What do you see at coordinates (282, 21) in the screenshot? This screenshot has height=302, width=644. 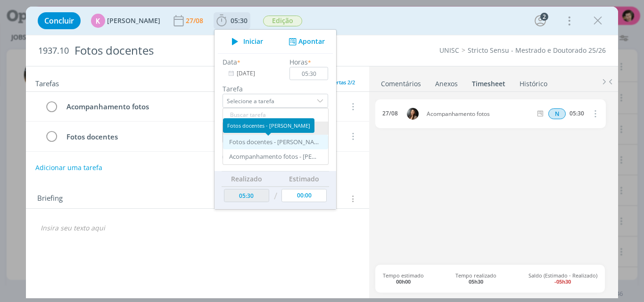 I see `button: Edição` at bounding box center [282, 21].